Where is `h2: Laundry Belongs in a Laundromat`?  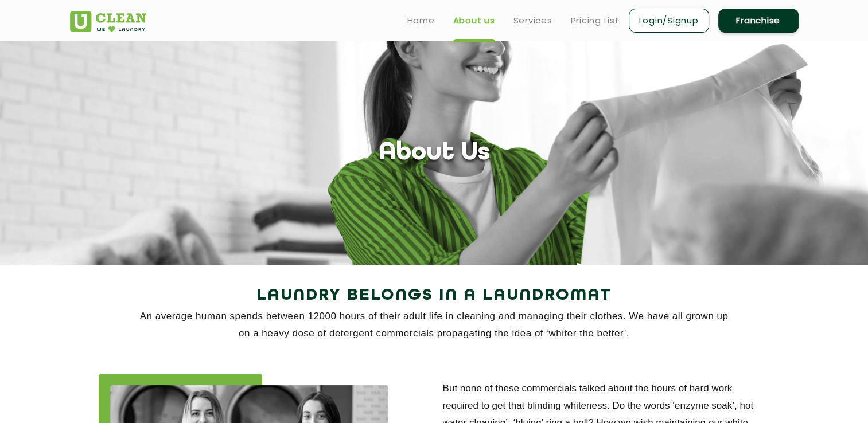
h2: Laundry Belongs in a Laundromat is located at coordinates (434, 296).